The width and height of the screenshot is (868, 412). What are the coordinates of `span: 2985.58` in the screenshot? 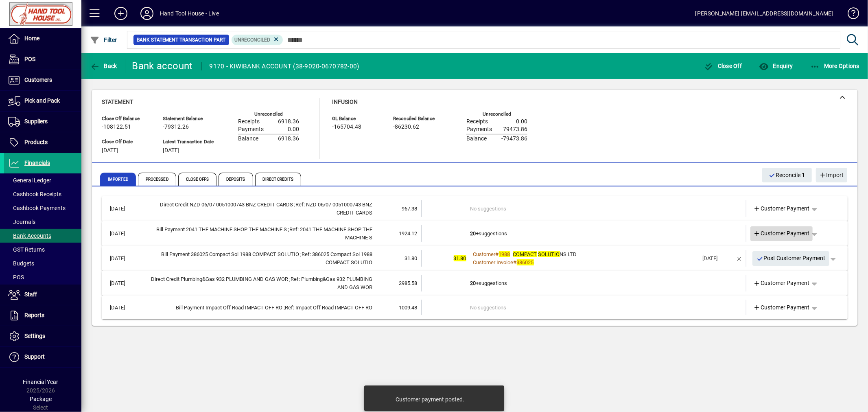 It's located at (408, 283).